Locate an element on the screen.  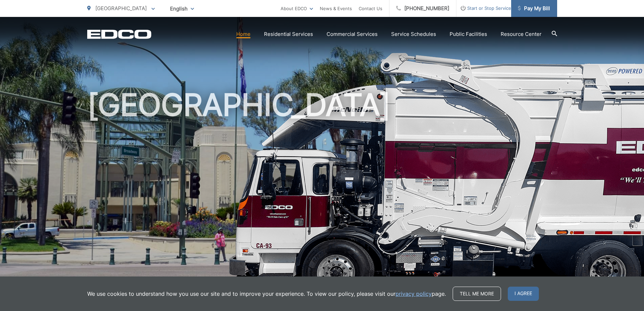
a: Home is located at coordinates (244, 34).